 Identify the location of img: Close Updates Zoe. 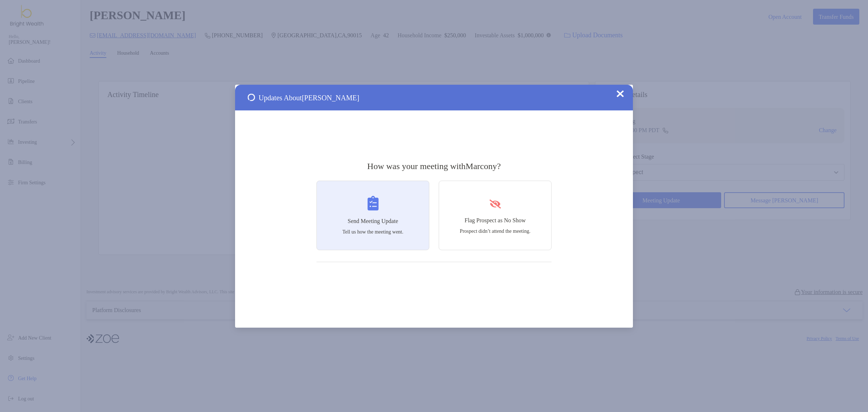
(620, 93).